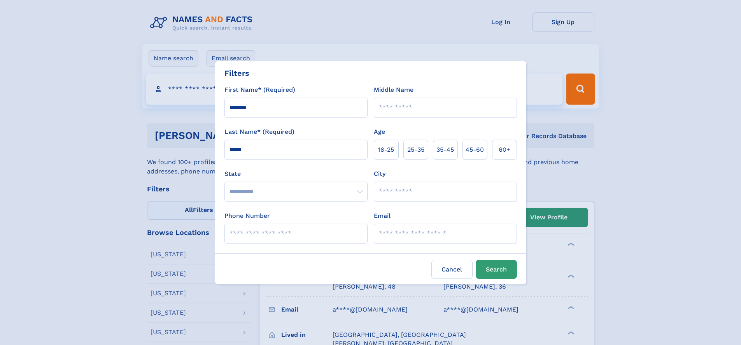  Describe the element at coordinates (394, 90) in the screenshot. I see `label: Middle Name` at that location.